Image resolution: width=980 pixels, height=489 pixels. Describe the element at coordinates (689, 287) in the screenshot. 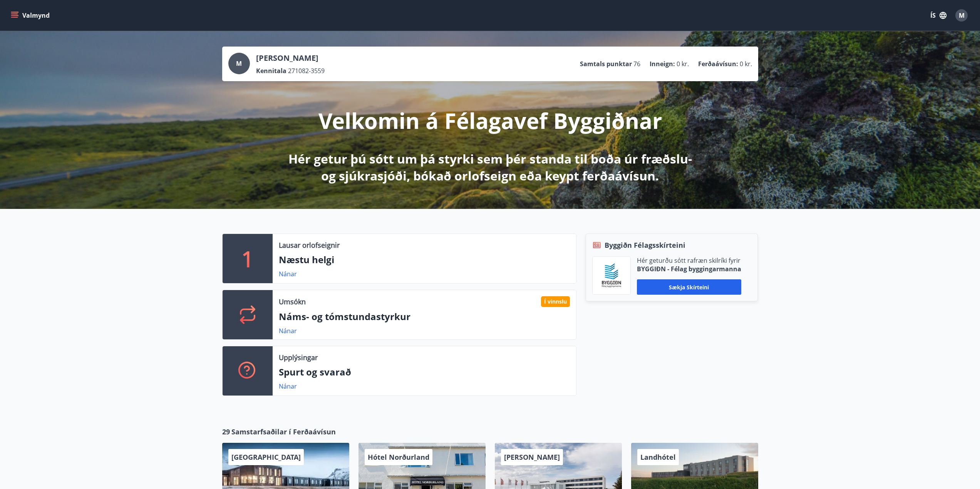

I see `button: Sækja skírteini` at that location.